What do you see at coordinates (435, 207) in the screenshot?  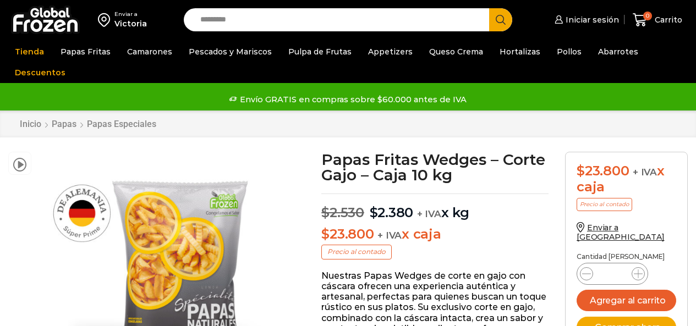 I see `p: x kg` at bounding box center [435, 207].